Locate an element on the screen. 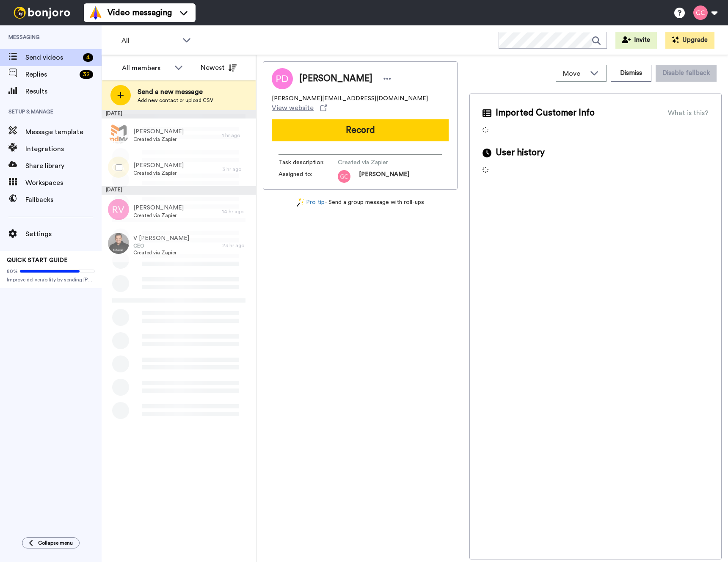  span: Task description : is located at coordinates (308, 162).